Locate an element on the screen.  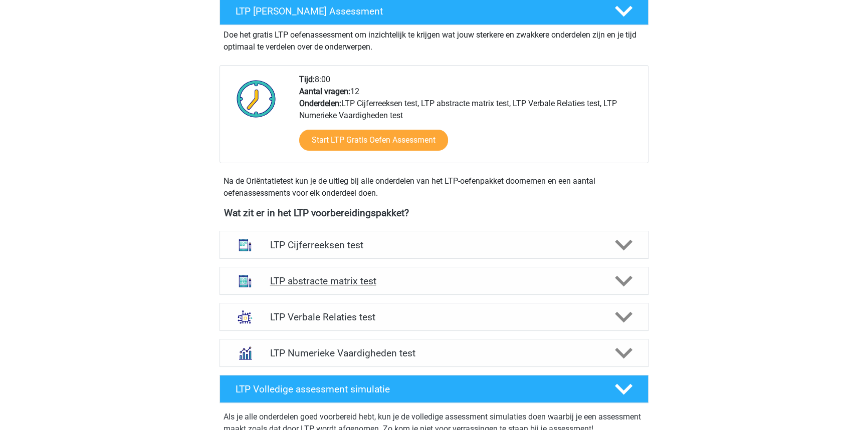
img: analogieen is located at coordinates (245, 317).